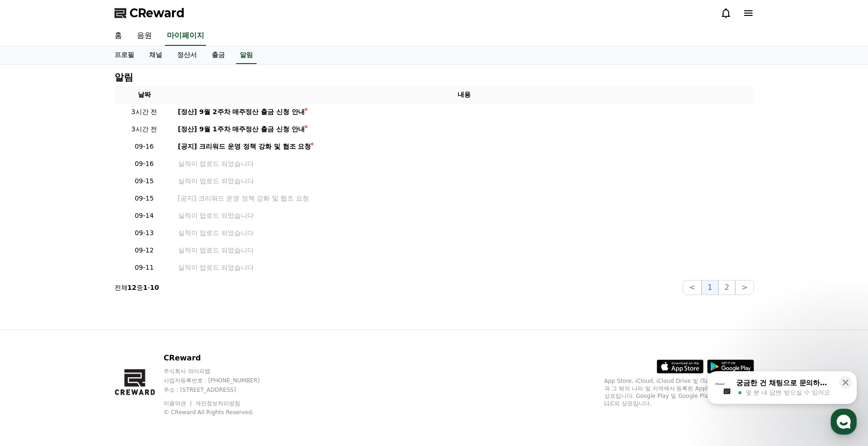  What do you see at coordinates (124, 77) in the screenshot?
I see `h4: 알림` at bounding box center [124, 77].